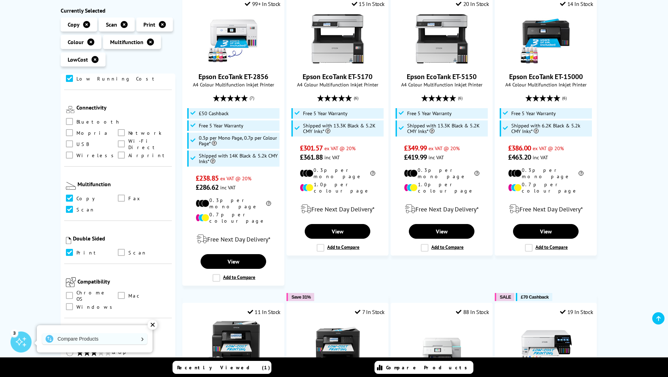 The width and height of the screenshot is (668, 377). What do you see at coordinates (207, 178) in the screenshot?
I see `span: £238.85` at bounding box center [207, 178].